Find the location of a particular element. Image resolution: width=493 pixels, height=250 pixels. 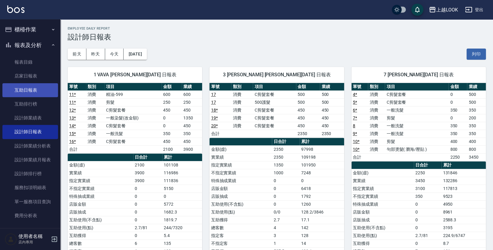

td: 9523 is located at coordinates (463, 197).